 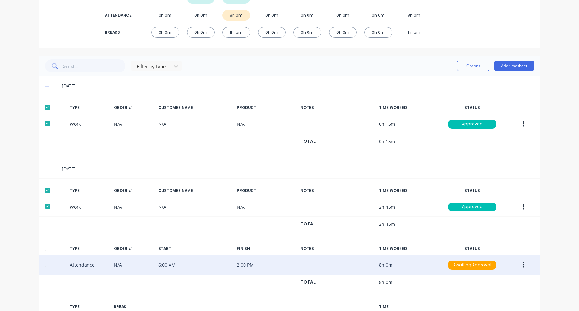 What do you see at coordinates (134, 307) in the screenshot?
I see `div: BREAK` at bounding box center [134, 307].